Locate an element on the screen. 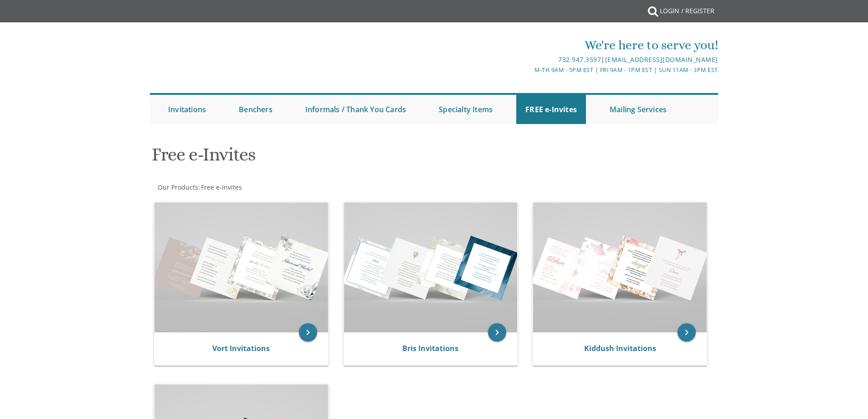 The image size is (868, 419). a: 732.947.3597 is located at coordinates (580, 60).